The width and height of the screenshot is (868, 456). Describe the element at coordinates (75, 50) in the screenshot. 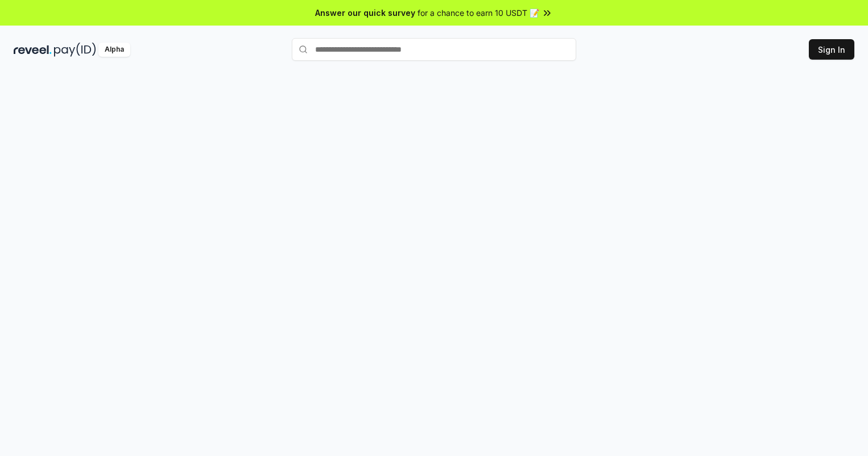

I see `img: pay_id` at that location.